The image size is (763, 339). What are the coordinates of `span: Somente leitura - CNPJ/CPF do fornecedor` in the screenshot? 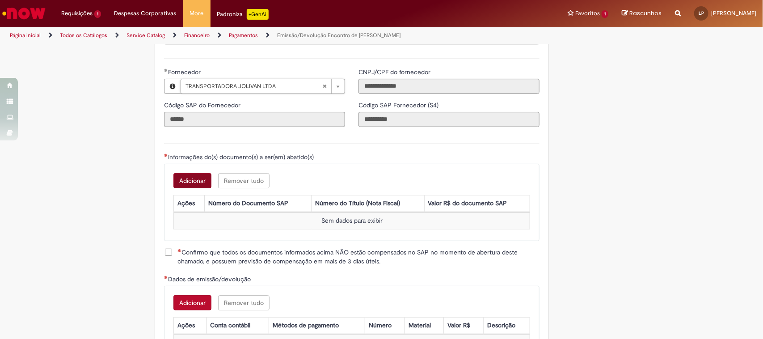 It's located at (395, 72).